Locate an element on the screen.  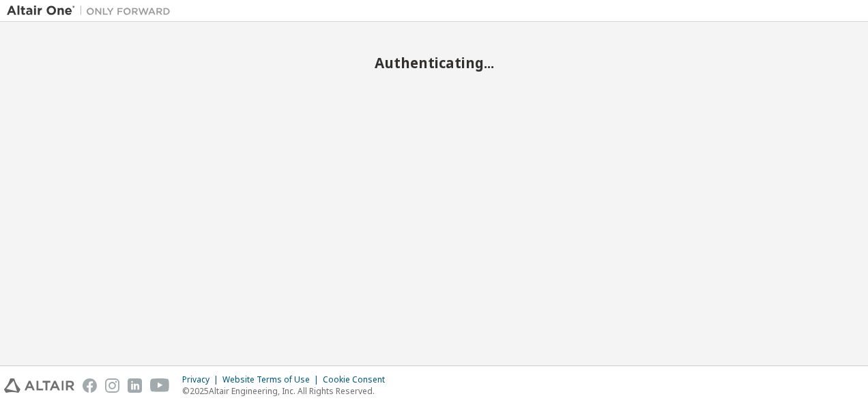
div: Cookie Consent is located at coordinates (357, 380).